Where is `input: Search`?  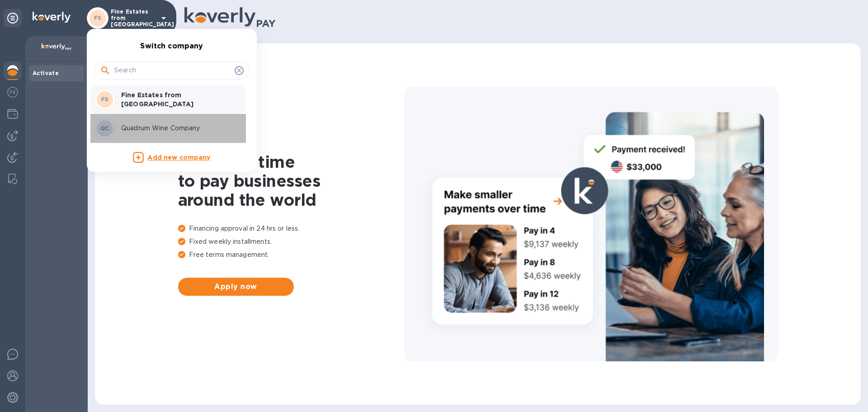
input: Search is located at coordinates (173, 71).